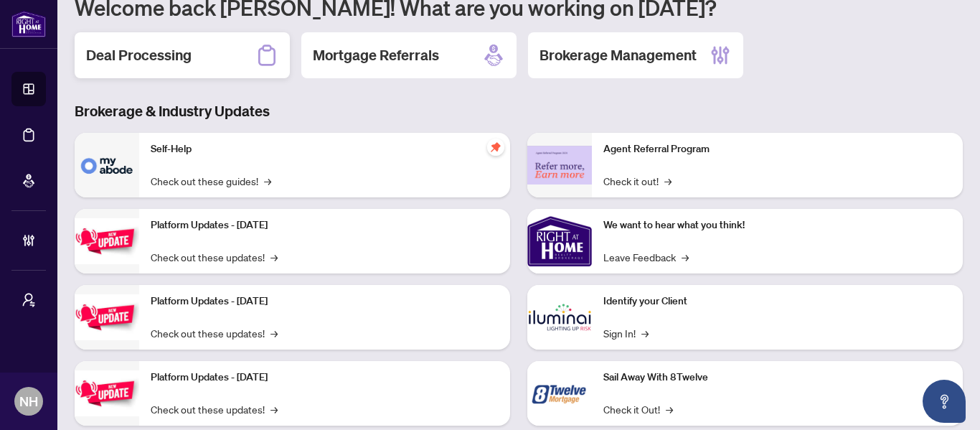 The height and width of the screenshot is (430, 980). I want to click on img: logo, so click(29, 24).